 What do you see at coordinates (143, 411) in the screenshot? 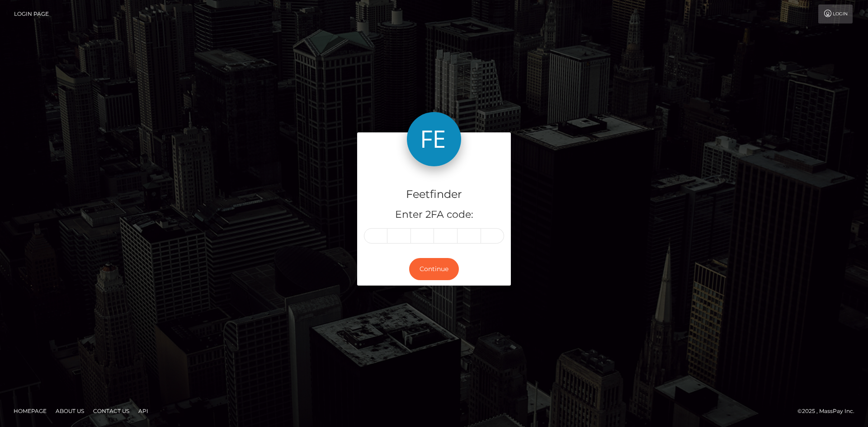
I see `a: API` at bounding box center [143, 411].